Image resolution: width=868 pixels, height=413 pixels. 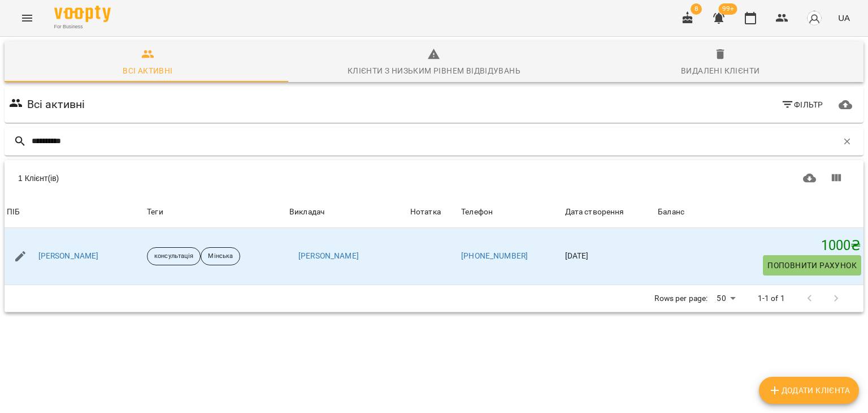 I want to click on button: Завантажити CSV, so click(x=810, y=178).